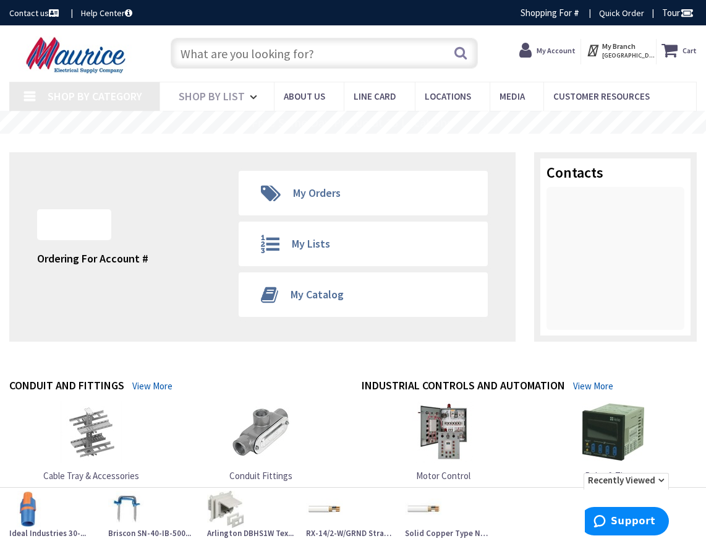  What do you see at coordinates (463, 387) in the screenshot?
I see `h4: Industrial Controls and Automation` at bounding box center [463, 387].